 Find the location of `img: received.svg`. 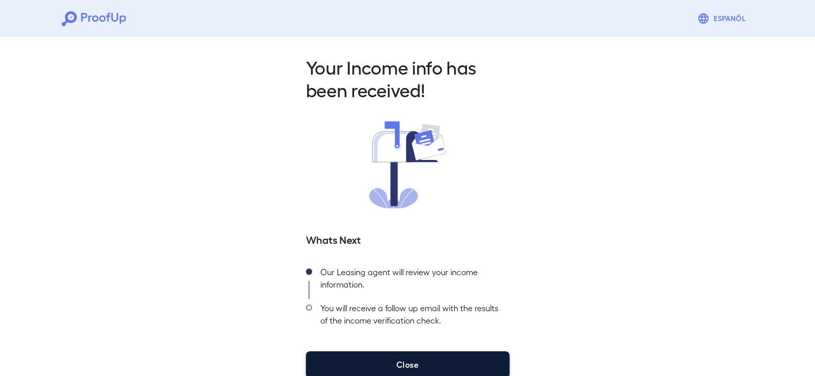

img: received.svg is located at coordinates (408, 165).